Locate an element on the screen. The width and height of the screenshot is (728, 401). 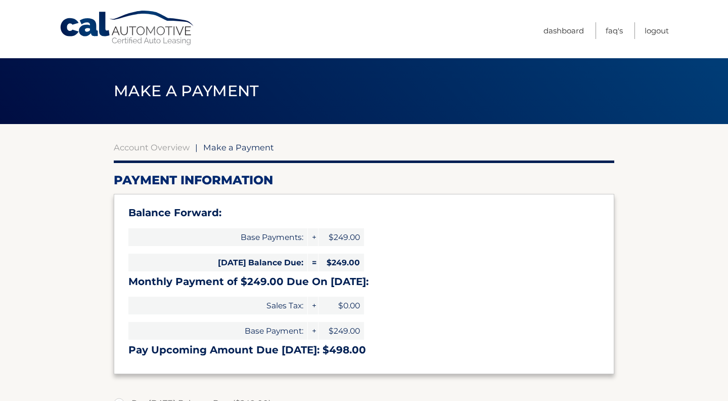
span: Base Payments: is located at coordinates (218, 237).